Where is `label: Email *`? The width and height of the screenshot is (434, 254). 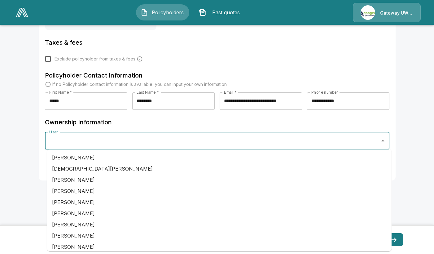
label: Email * is located at coordinates (230, 92).